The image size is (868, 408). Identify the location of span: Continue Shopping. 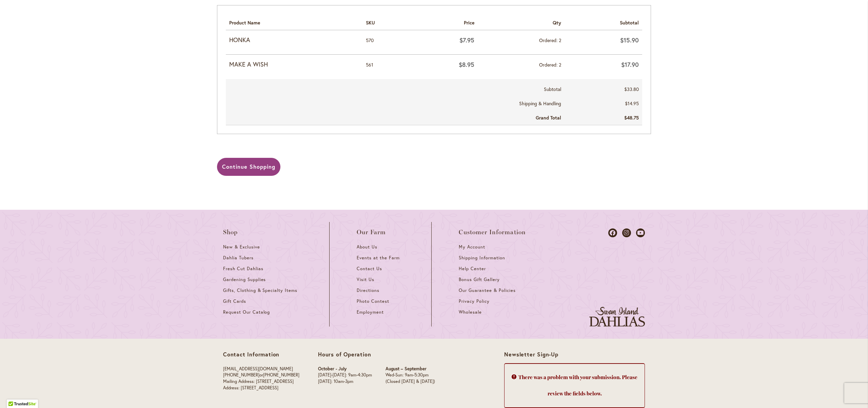
(248, 166).